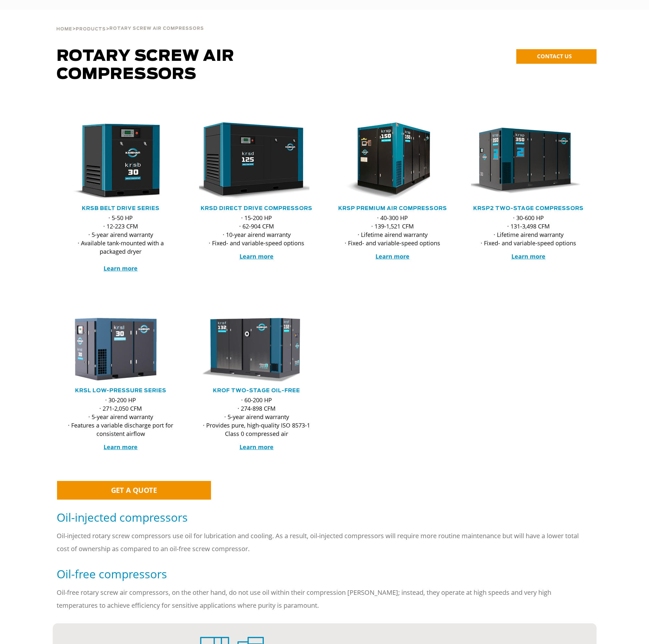 Image resolution: width=649 pixels, height=644 pixels. What do you see at coordinates (257, 230) in the screenshot?
I see `p: · 15-200 HP · 62-904 CFM · 10-year airend warranty · Fixed- and variable-speed options` at bounding box center [257, 230].